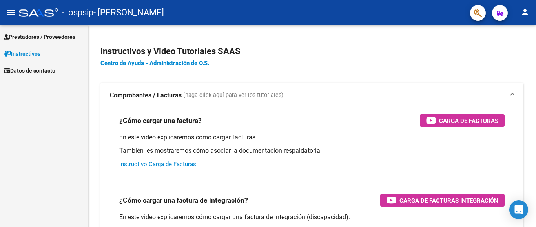 The width and height of the screenshot is (536, 227). Describe the element at coordinates (40, 37) in the screenshot. I see `span: Prestadores / Proveedores` at that location.